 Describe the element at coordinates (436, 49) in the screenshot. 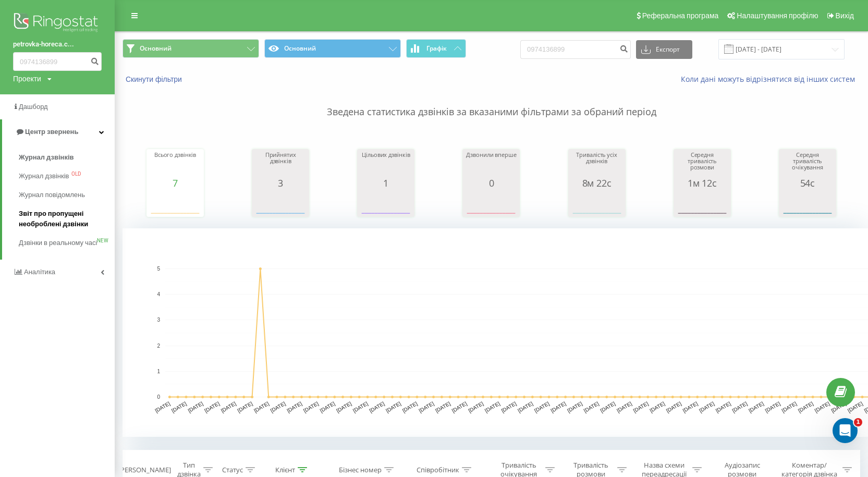

I see `button: Графік` at that location.